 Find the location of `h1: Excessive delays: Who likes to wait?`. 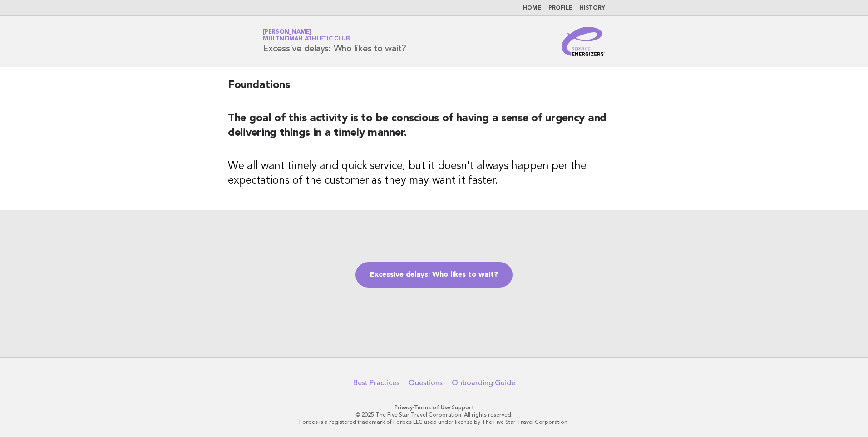

h1: Excessive delays: Who likes to wait? is located at coordinates (334, 42).